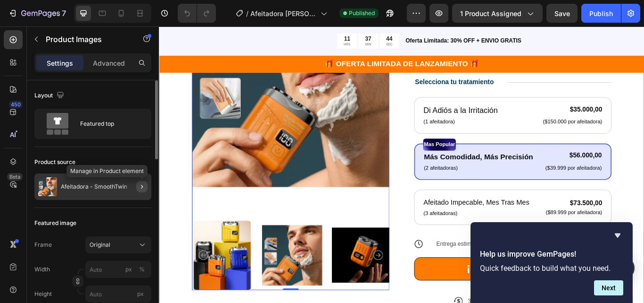 This screenshot has height=303, width=644. Describe the element at coordinates (196, 13) in the screenshot. I see `div: Undo/Redo` at that location.